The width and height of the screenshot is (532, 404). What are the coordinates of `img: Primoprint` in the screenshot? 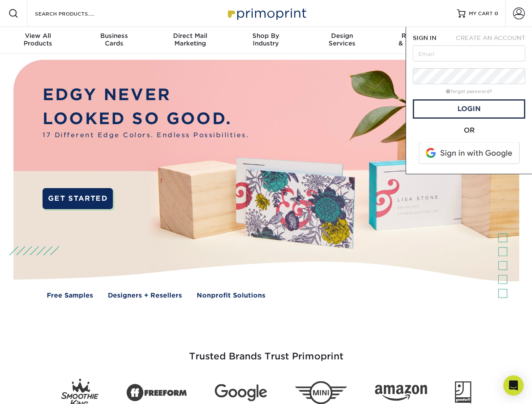 It's located at (266, 13).